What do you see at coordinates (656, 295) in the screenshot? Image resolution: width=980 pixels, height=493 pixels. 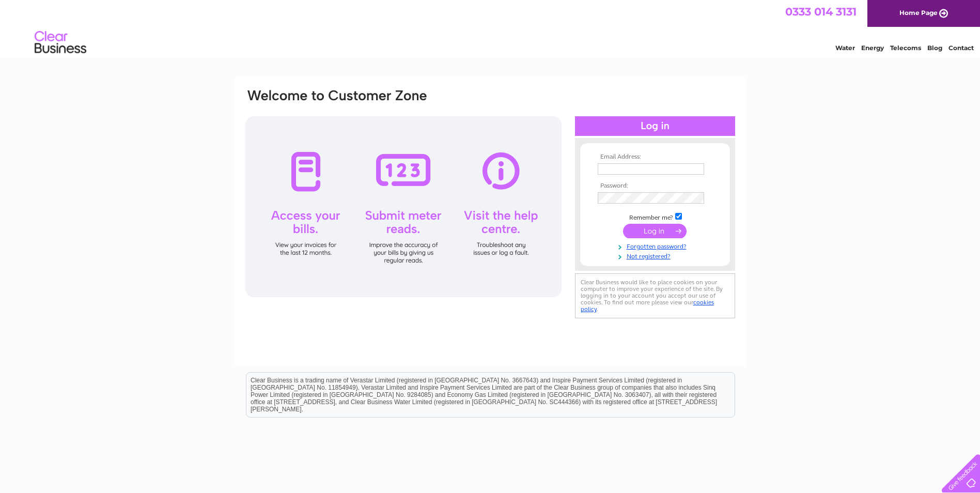 I see `div: Clear Business would like to place cookies on your computer to improve your experience of the sit...` at bounding box center [656, 295].